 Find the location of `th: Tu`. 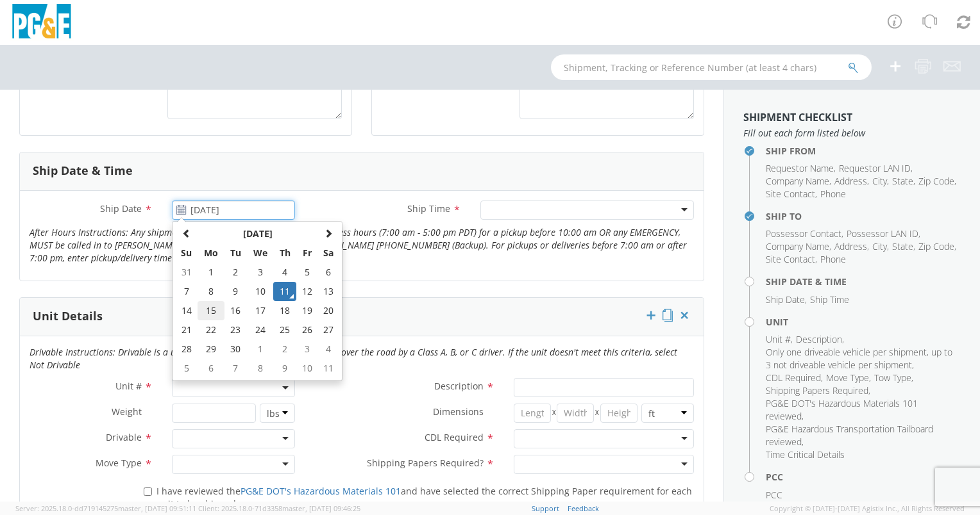

th: Tu is located at coordinates (236, 253).